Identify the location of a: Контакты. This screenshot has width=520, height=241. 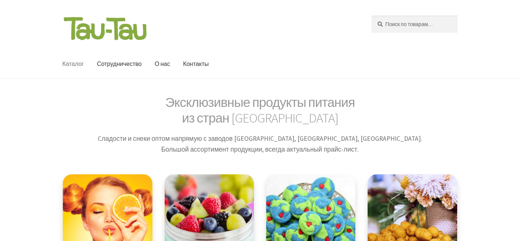
(196, 64).